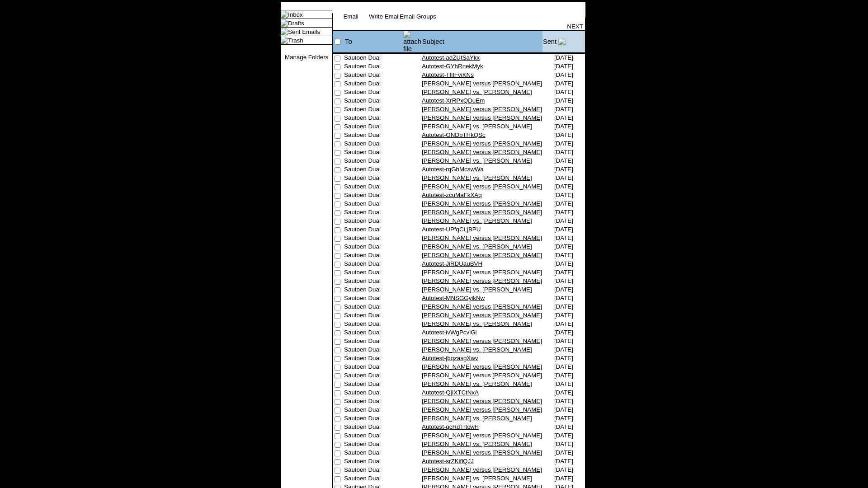 The width and height of the screenshot is (868, 488). Describe the element at coordinates (295, 15) in the screenshot. I see `a: Inbox` at that location.